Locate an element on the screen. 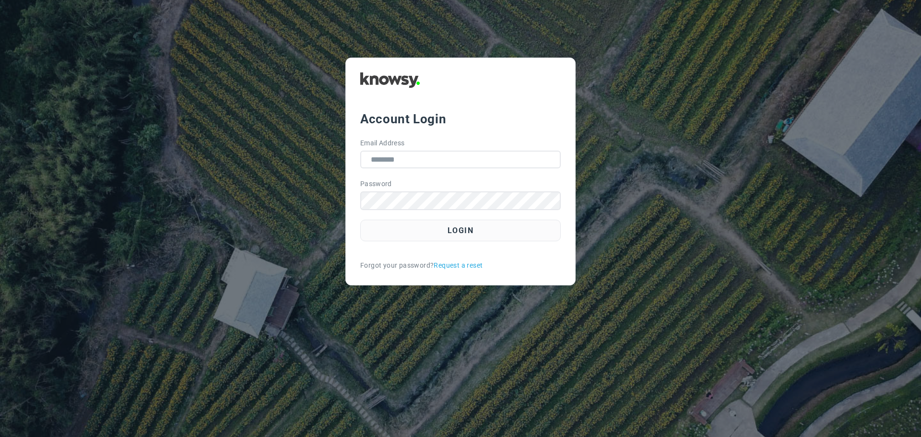 This screenshot has width=921, height=437. a: Request a reset is located at coordinates (458, 265).